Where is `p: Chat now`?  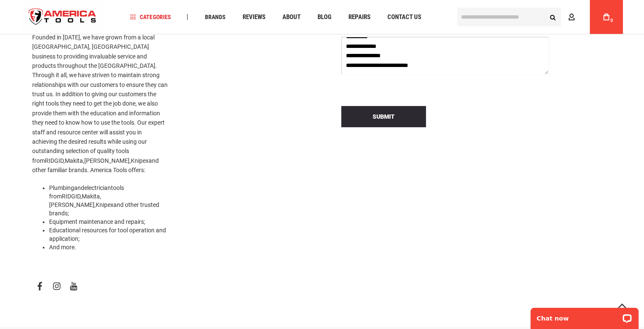
p: Chat now is located at coordinates (54, 16).